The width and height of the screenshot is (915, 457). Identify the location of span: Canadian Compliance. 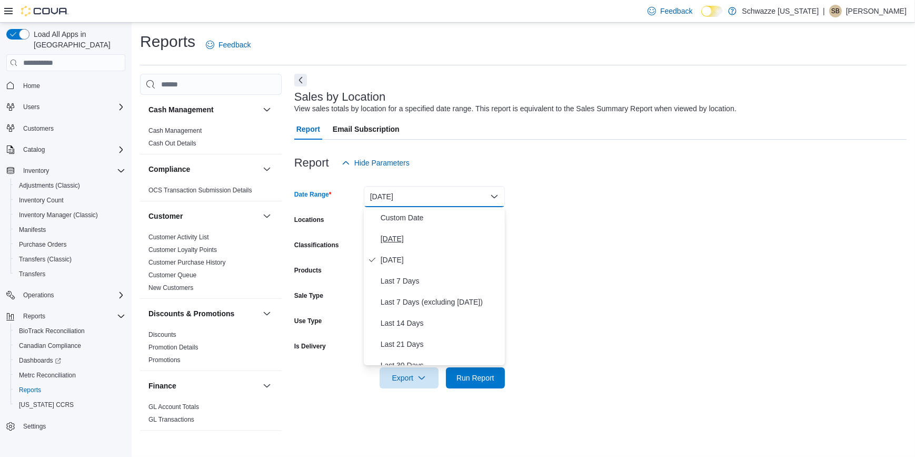
(50, 345).